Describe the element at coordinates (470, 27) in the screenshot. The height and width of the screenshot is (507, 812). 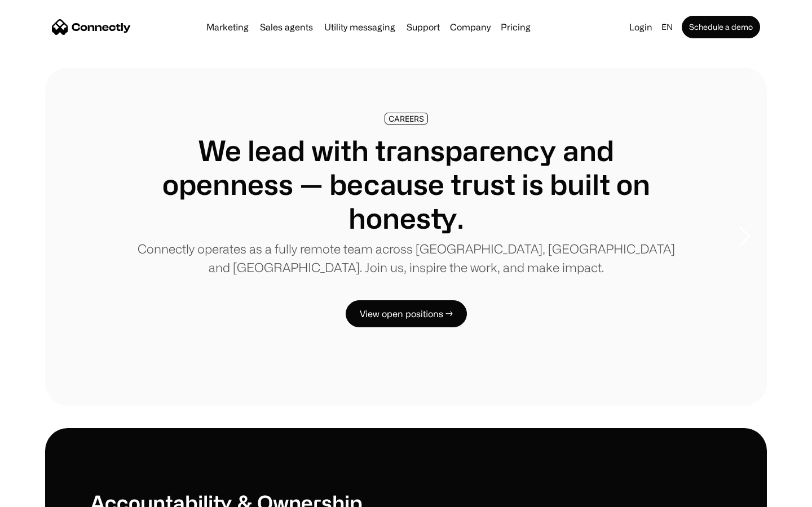
I see `div: Company` at that location.